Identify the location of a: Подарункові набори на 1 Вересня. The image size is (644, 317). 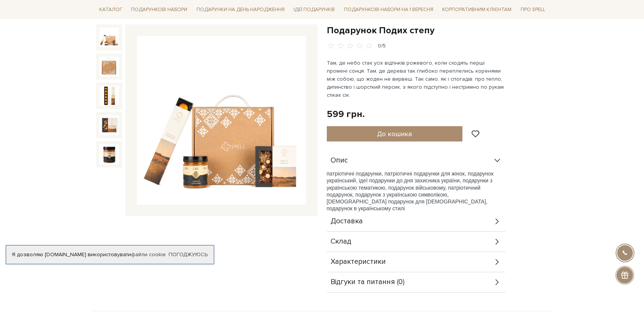
(388, 10).